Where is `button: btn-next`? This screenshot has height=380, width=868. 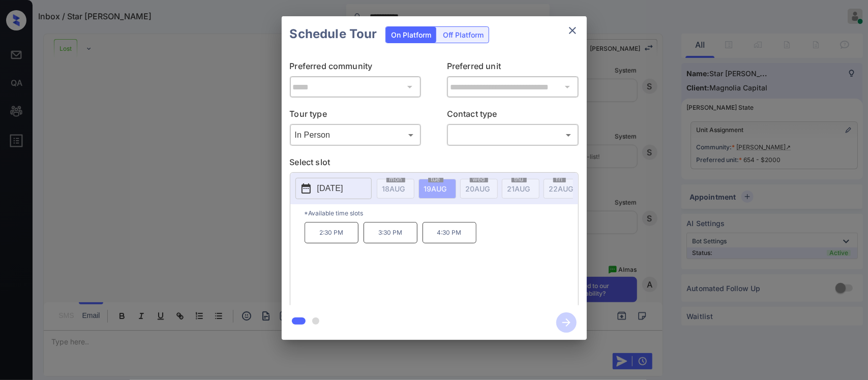 button: btn-next is located at coordinates (566, 323).